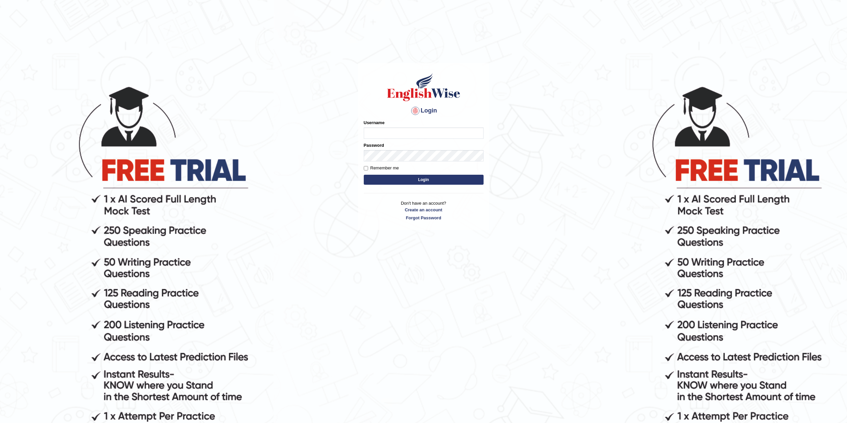 This screenshot has width=847, height=423. What do you see at coordinates (424, 218) in the screenshot?
I see `a: Forgot Password` at bounding box center [424, 218].